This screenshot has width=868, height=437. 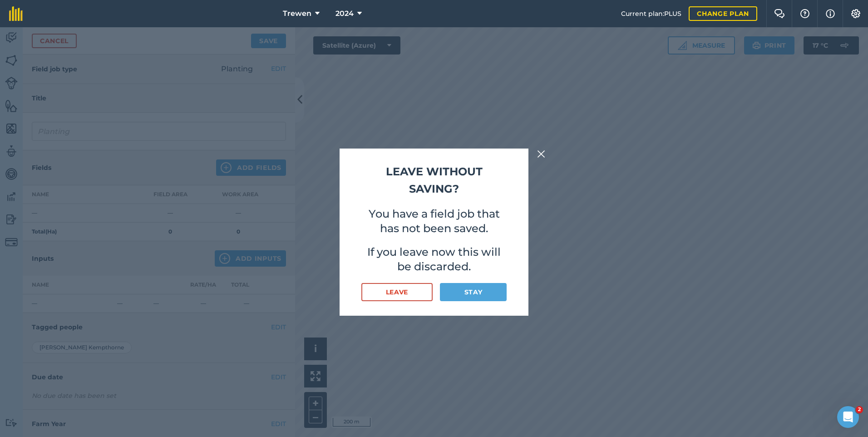 I want to click on img: A question mark icon, so click(x=805, y=13).